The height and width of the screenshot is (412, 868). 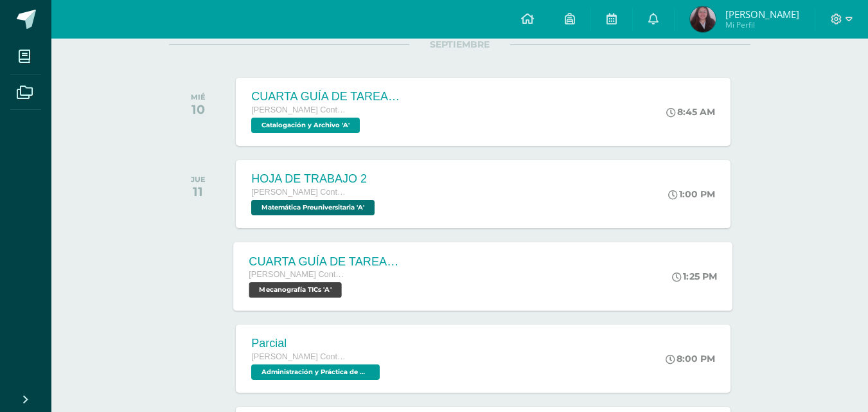 I want to click on span: SEPTIEMBRE, so click(x=460, y=44).